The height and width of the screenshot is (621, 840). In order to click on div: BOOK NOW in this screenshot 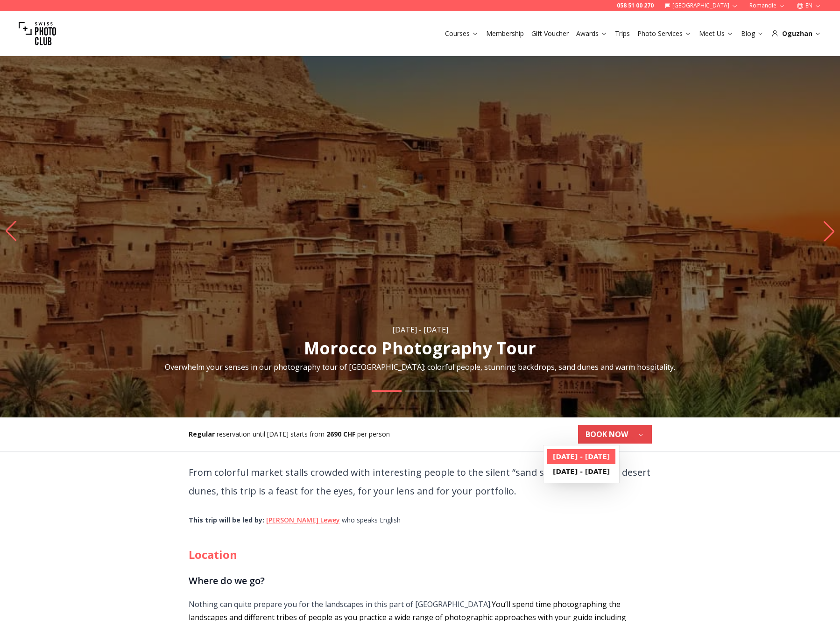, I will do `click(581, 464)`.